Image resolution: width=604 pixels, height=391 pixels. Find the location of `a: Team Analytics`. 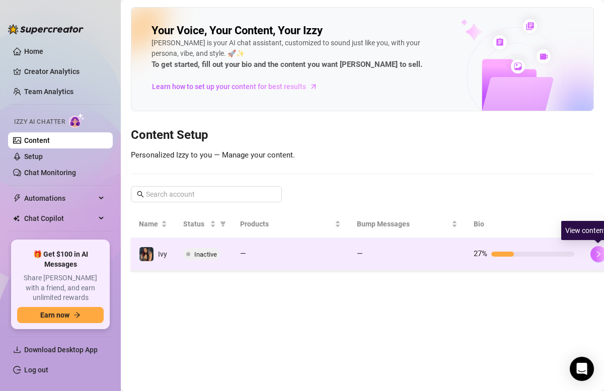

a: Team Analytics is located at coordinates (49, 92).